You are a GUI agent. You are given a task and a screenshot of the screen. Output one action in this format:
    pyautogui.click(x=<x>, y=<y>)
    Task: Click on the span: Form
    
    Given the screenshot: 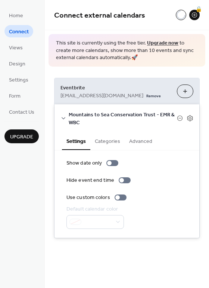 What is the action you would take?
    pyautogui.click(x=15, y=96)
    